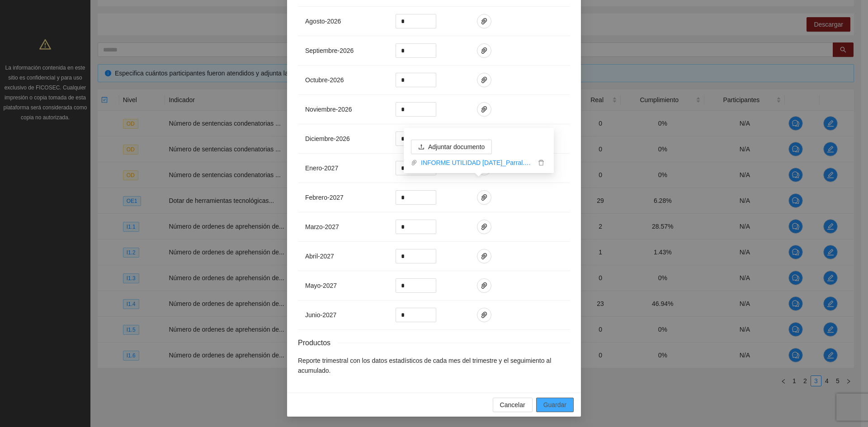 Image resolution: width=868 pixels, height=427 pixels. Describe the element at coordinates (324, 197) in the screenshot. I see `span: febrero - 2027` at that location.